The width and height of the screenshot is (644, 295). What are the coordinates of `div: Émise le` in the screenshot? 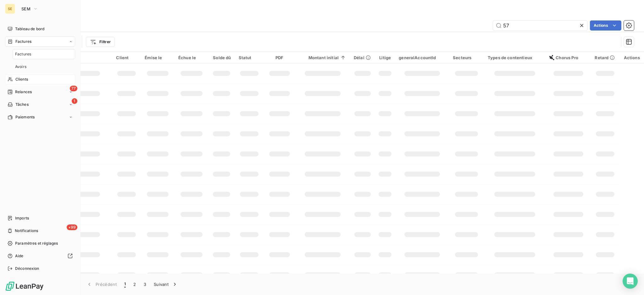 It's located at (158, 58).